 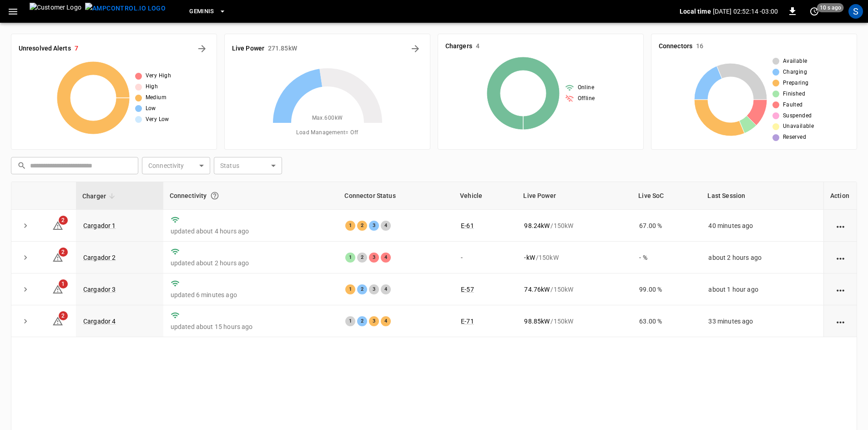 I want to click on a: Cargador 1, so click(x=99, y=226).